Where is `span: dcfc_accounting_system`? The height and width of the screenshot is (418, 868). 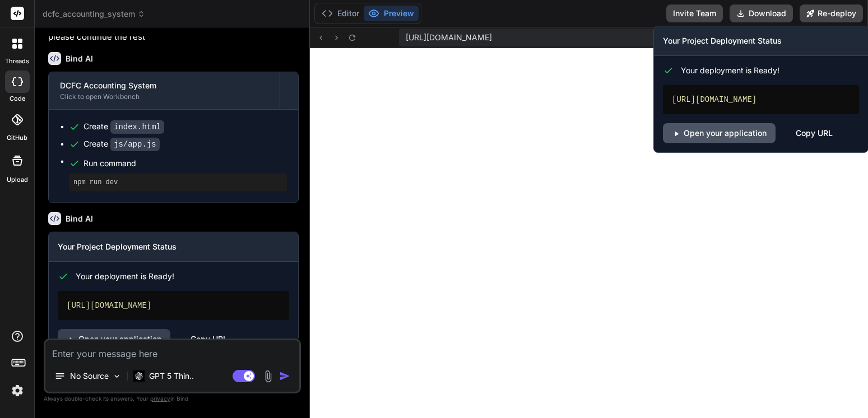
span: dcfc_accounting_system is located at coordinates (93, 14).